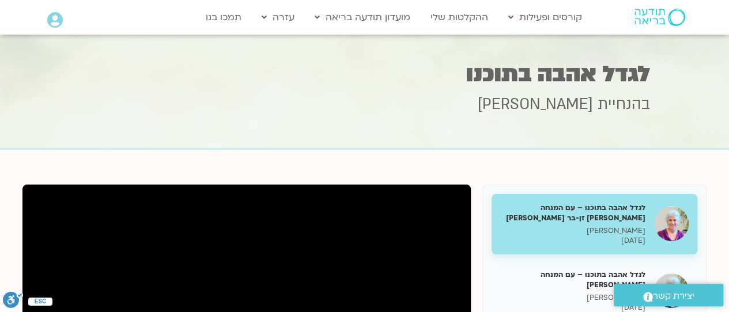 This screenshot has width=729, height=312. Describe the element at coordinates (459, 17) in the screenshot. I see `a: ההקלטות שלי` at that location.